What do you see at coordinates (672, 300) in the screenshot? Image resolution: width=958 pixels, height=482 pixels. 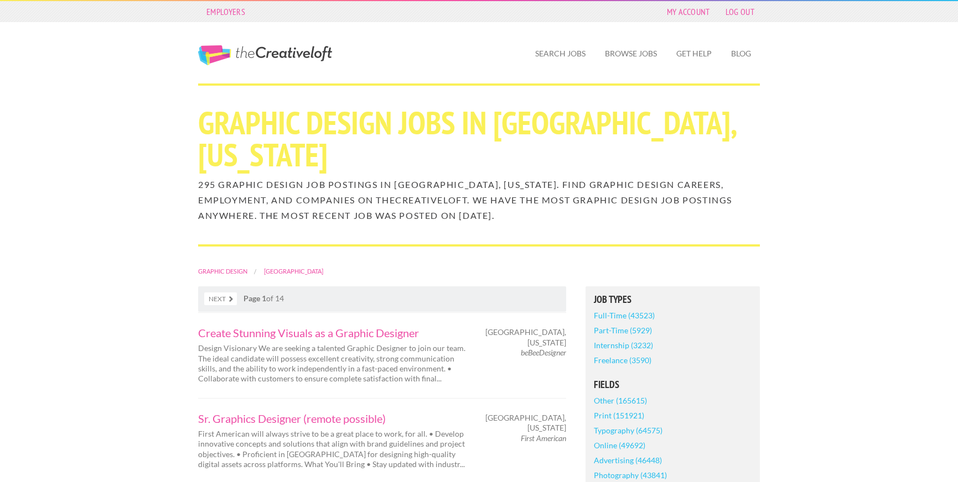 I see `h5: Job Types` at bounding box center [672, 300].